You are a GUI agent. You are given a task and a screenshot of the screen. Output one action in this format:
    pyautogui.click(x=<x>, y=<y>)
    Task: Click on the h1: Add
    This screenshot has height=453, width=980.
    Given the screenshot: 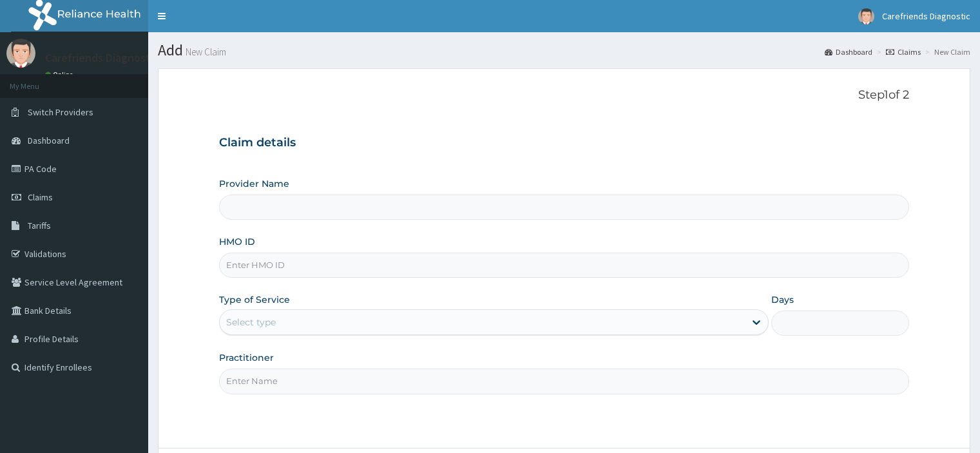 What is the action you would take?
    pyautogui.click(x=564, y=50)
    